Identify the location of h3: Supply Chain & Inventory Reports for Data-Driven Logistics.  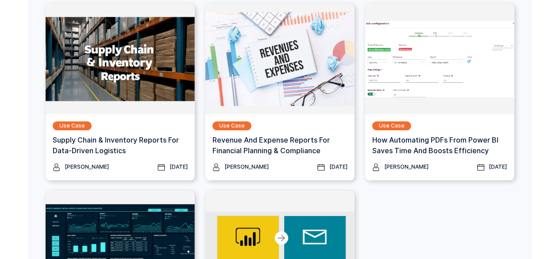
(120, 145).